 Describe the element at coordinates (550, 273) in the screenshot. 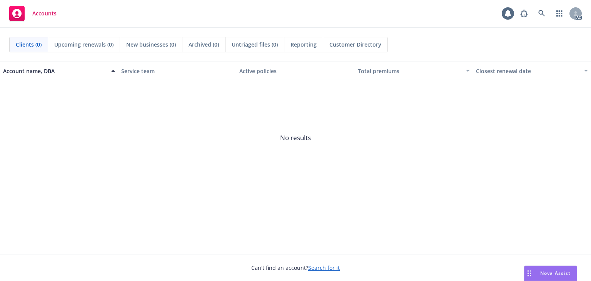

I see `button: Nova Assist` at that location.